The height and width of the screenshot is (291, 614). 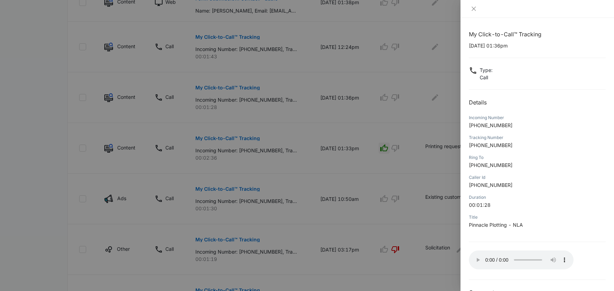 I want to click on audio: Your browser does not support the audio tag., so click(x=521, y=260).